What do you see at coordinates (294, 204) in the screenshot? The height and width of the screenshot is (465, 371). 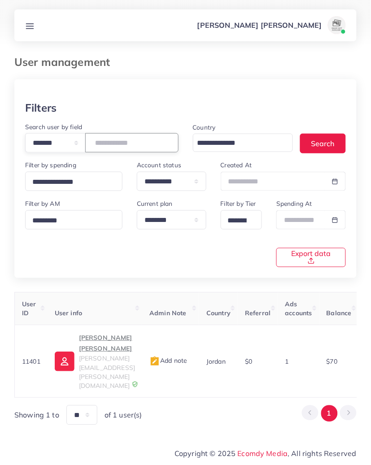 I see `label: Spending At` at bounding box center [294, 204].